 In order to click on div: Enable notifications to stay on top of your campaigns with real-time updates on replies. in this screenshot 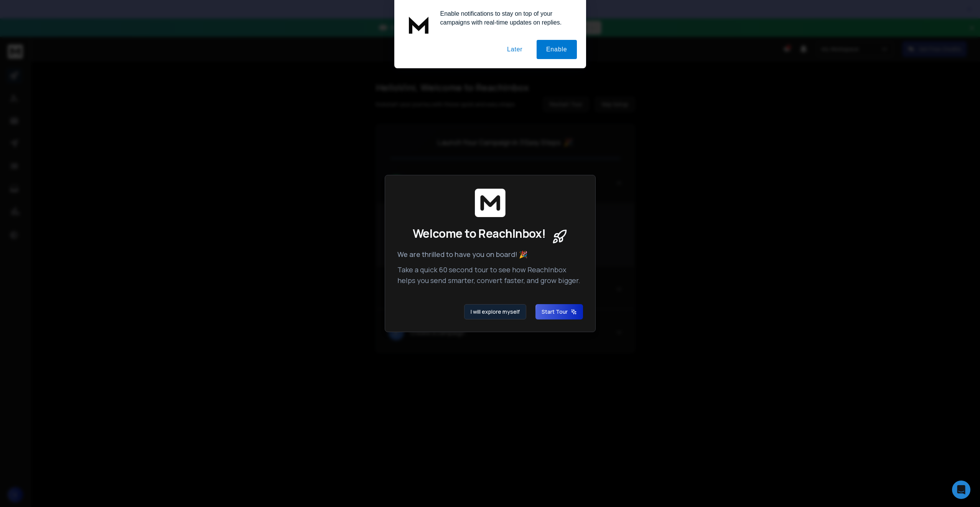, I will do `click(505, 18)`.